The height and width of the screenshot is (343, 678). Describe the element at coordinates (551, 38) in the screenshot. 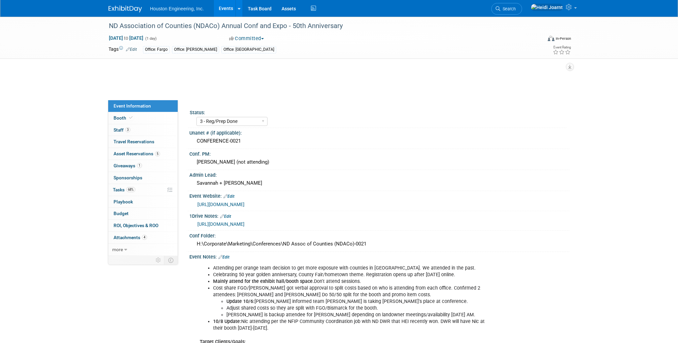

I see `img: Format-Inperson.png` at that location.